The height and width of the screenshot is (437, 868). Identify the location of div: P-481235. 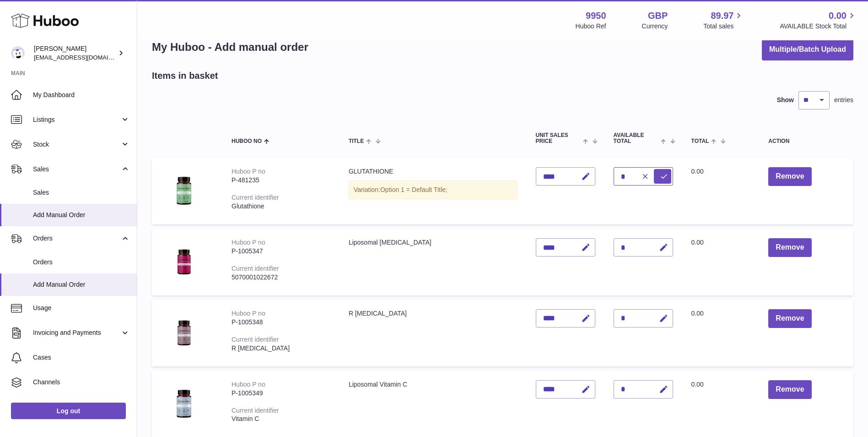
(281, 180).